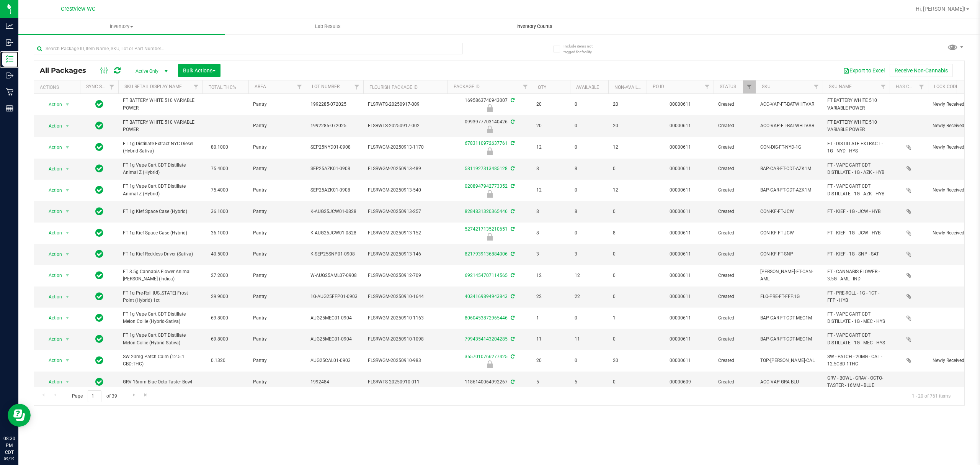 This screenshot has width=980, height=465. I want to click on span: FT - KIEF - 1G - SNP - SAT, so click(856, 254).